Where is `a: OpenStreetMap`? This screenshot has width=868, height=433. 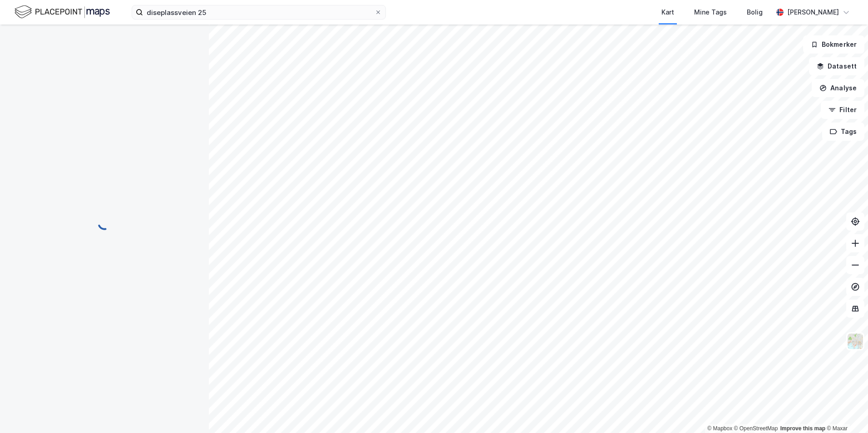
a: OpenStreetMap is located at coordinates (756, 428).